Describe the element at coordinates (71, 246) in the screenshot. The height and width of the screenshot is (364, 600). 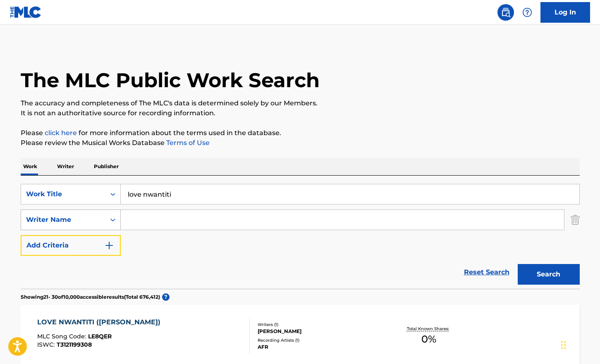
I see `button: Add Criteria` at that location.